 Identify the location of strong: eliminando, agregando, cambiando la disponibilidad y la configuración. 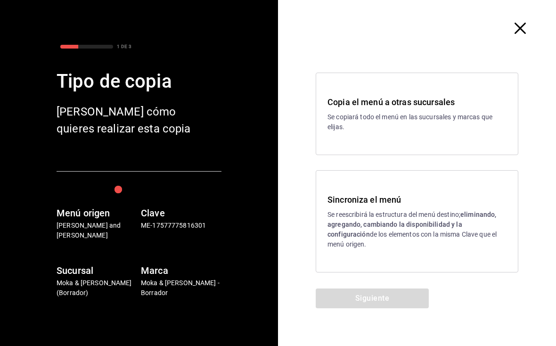
(412, 224).